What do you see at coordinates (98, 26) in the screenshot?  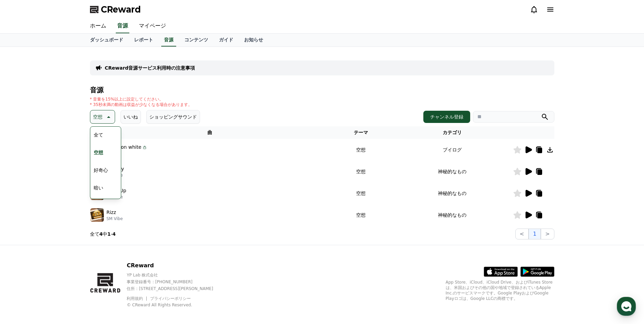 I see `a: ホーム` at bounding box center [98, 26].